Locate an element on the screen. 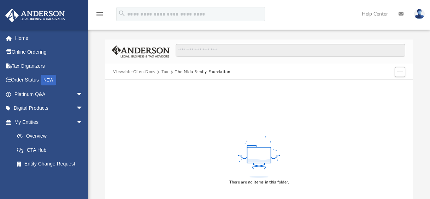 The width and height of the screenshot is (430, 199). i: search is located at coordinates (122, 13).